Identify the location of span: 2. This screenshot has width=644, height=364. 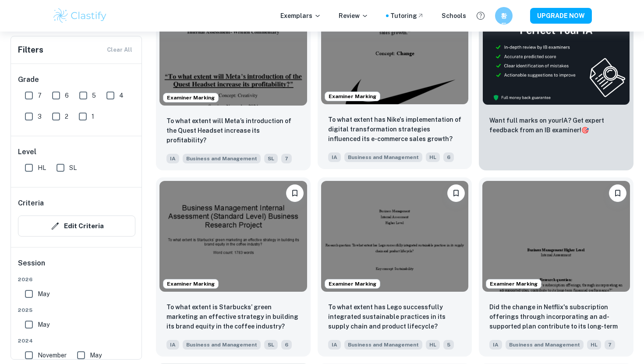
(67, 116).